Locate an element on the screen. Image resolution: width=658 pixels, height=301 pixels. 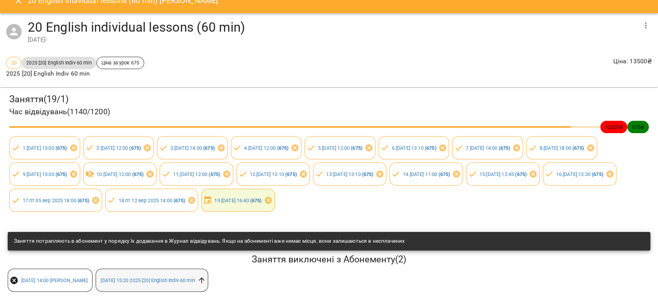
h4: 20 English individual lessons (60 min) is located at coordinates (332, 27).